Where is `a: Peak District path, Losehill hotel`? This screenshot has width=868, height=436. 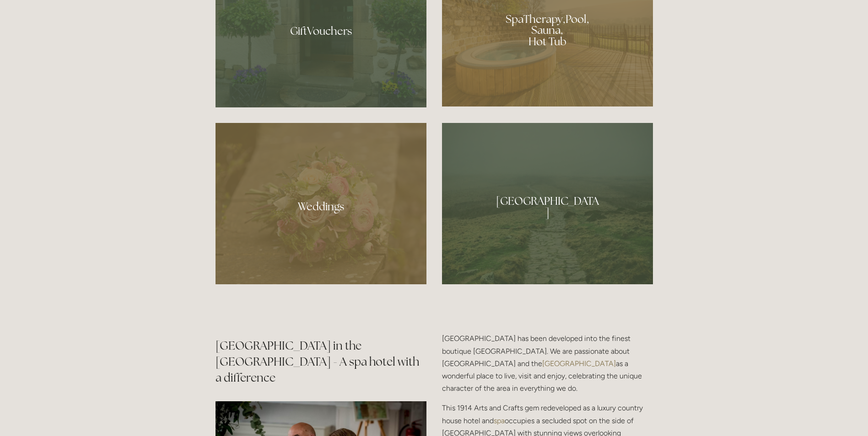
a: Peak District path, Losehill hotel is located at coordinates (547, 204).